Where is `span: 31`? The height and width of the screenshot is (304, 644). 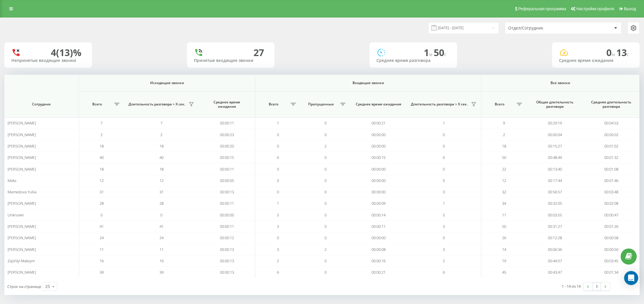 span: 31 is located at coordinates (101, 192).